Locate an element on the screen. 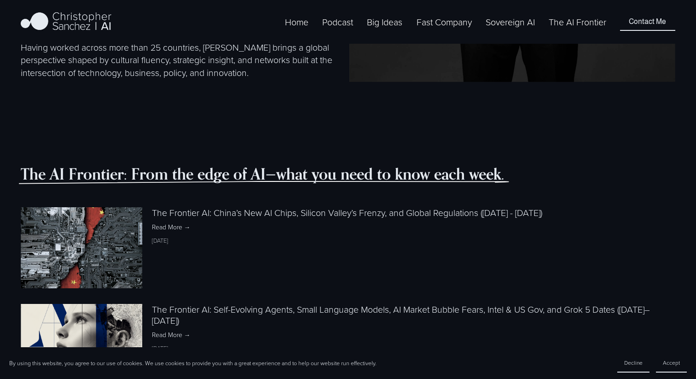 The width and height of the screenshot is (696, 379). p: By using this website, you agree to our use of cookies. We use cookies to provide you with a grea... is located at coordinates (193, 362).